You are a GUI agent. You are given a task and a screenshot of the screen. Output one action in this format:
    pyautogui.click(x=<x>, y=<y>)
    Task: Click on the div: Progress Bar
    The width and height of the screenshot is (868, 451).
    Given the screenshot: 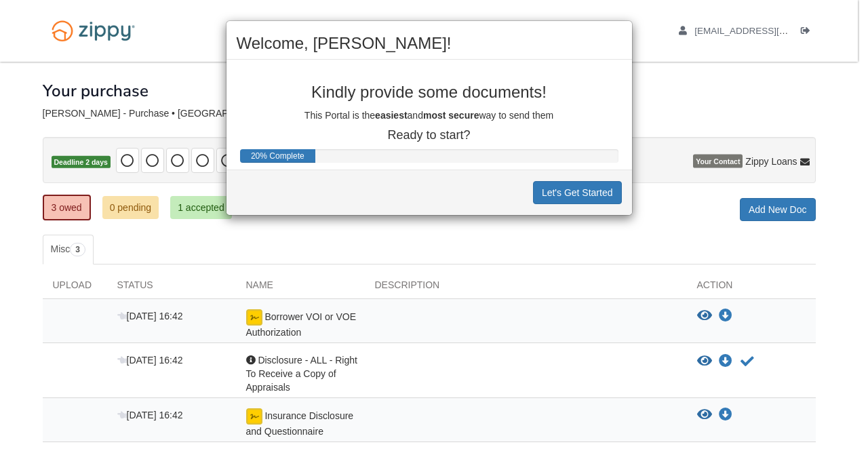 What is the action you would take?
    pyautogui.click(x=278, y=156)
    